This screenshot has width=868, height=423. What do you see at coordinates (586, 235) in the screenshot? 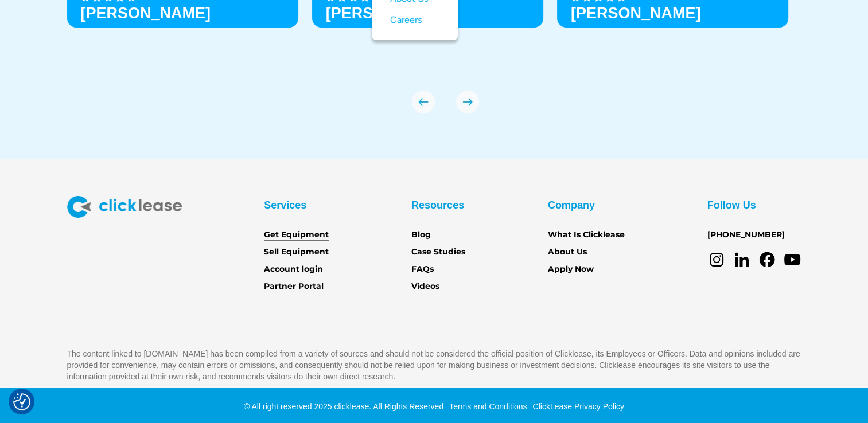
I see `a: What Is Clicklease` at bounding box center [586, 235].